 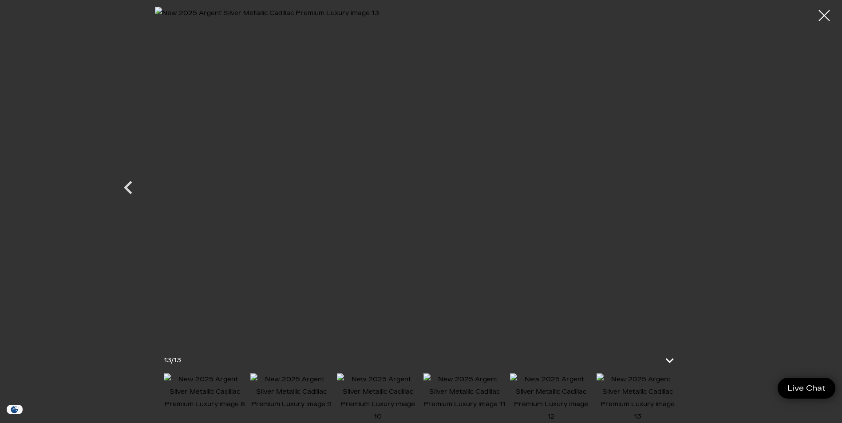 What do you see at coordinates (15, 410) in the screenshot?
I see `section: Click to Open Cookie Consent Modal` at bounding box center [15, 410].